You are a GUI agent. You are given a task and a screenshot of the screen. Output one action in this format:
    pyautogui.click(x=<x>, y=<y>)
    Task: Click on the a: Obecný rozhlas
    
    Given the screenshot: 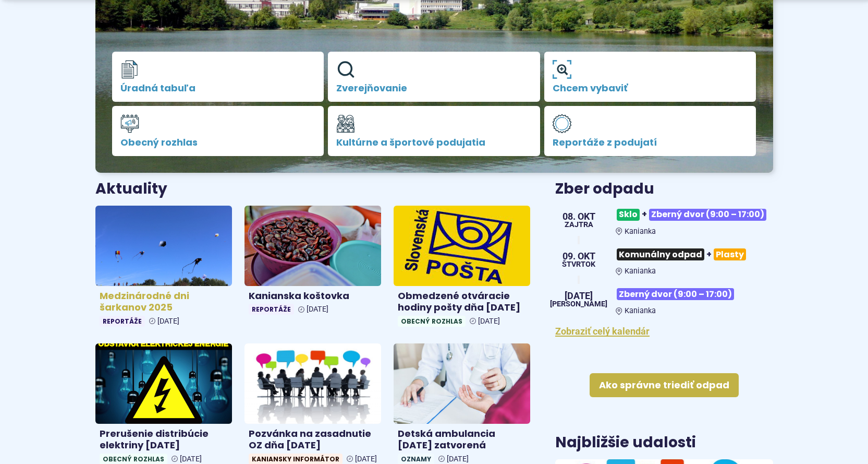 What is the action you would take?
    pyautogui.click(x=218, y=131)
    